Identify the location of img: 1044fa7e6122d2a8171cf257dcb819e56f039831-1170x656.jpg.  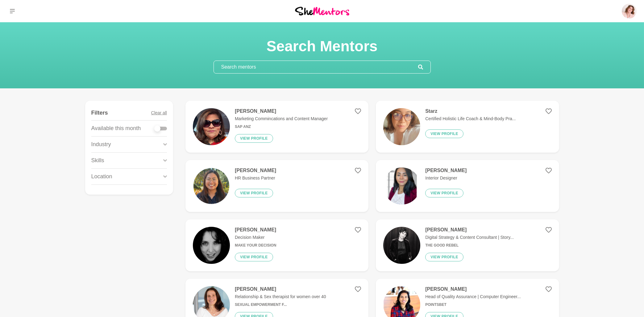
(401, 245).